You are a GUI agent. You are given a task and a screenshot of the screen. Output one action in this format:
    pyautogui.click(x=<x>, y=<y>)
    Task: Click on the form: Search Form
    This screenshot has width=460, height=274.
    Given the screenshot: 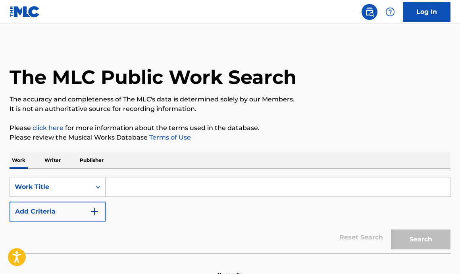 What is the action you would take?
    pyautogui.click(x=230, y=215)
    